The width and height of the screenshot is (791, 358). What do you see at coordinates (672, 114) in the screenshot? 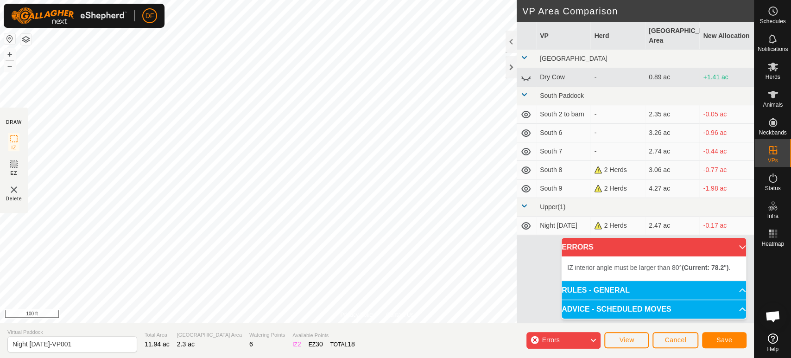
I see `td: 2.35 ac` at bounding box center [672, 114].